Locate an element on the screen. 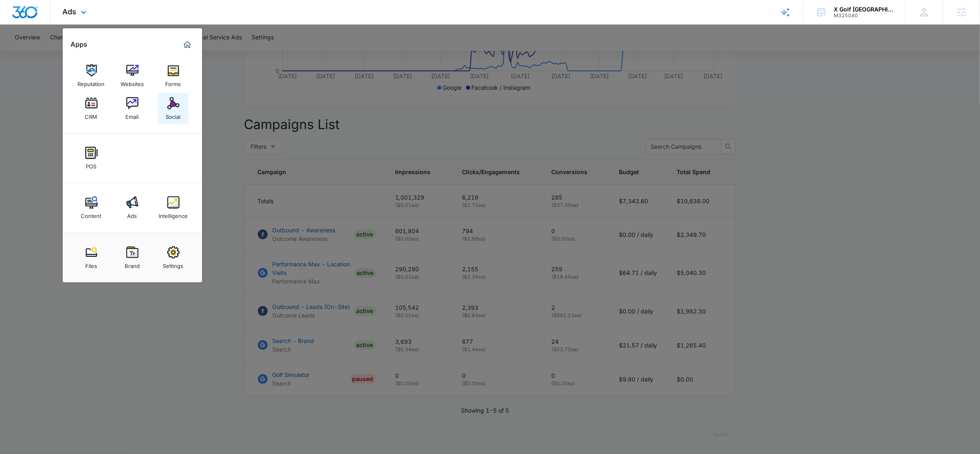 This screenshot has width=980, height=454. div: Keywords by Traffic is located at coordinates (114, 51).